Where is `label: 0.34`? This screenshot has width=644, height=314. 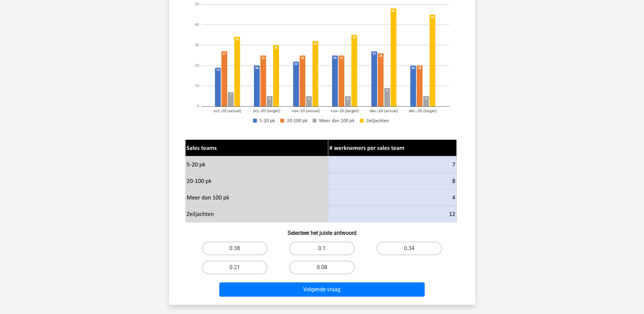 label: 0.34 is located at coordinates (409, 248).